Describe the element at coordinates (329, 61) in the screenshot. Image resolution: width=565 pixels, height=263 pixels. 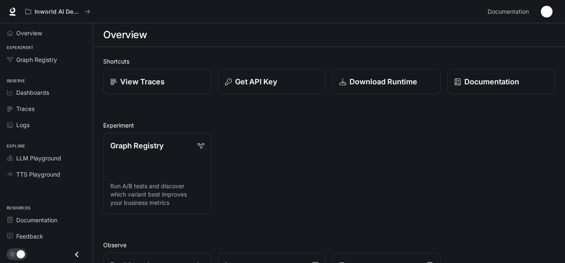
I see `h2: Shortcuts` at that location.